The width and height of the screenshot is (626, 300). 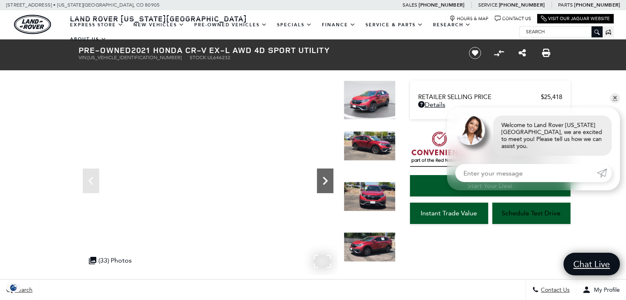 What do you see at coordinates (230, 25) in the screenshot?
I see `a: Pre-Owned Vehicles` at bounding box center [230, 25].